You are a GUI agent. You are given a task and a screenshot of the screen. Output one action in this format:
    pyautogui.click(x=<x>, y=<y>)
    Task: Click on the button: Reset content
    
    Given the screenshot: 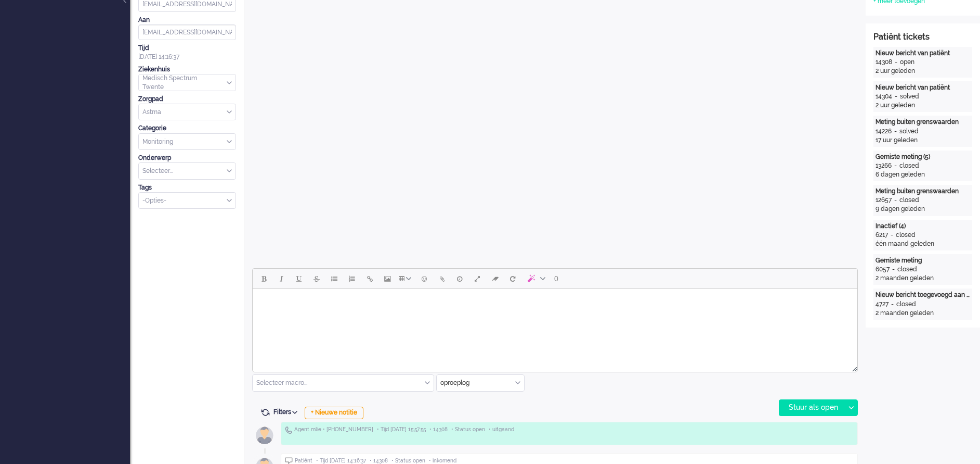 What is the action you would take?
    pyautogui.click(x=513, y=279)
    